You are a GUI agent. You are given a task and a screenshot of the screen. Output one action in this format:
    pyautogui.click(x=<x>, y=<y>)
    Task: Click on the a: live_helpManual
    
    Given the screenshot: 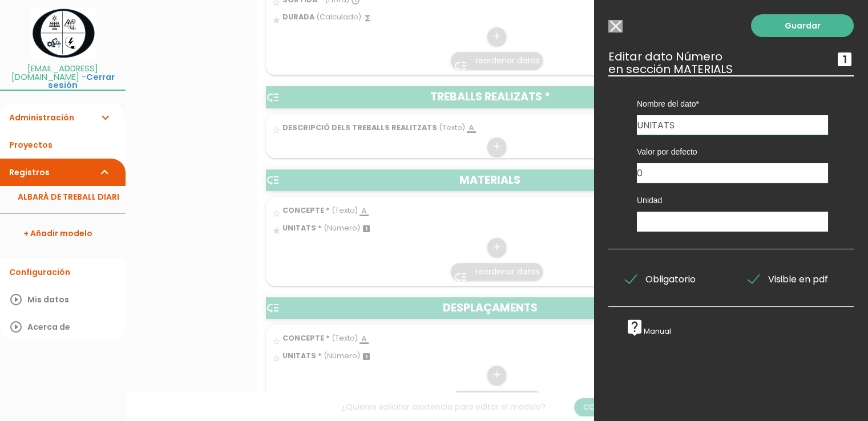 What is the action you would take?
    pyautogui.click(x=648, y=331)
    